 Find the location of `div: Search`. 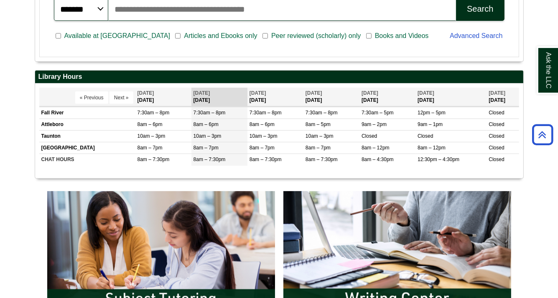

div: Search is located at coordinates (480, 9).